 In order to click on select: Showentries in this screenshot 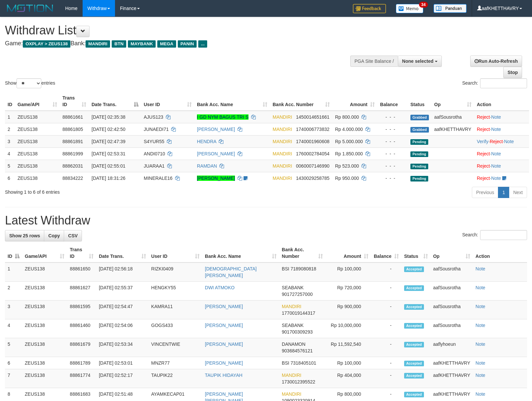, I will do `click(29, 83)`.